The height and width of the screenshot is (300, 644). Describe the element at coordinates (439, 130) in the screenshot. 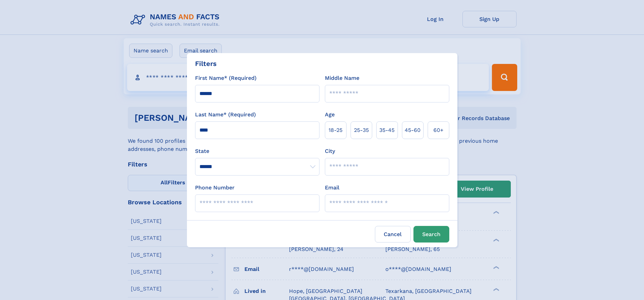

I see `span: 60+` at that location.